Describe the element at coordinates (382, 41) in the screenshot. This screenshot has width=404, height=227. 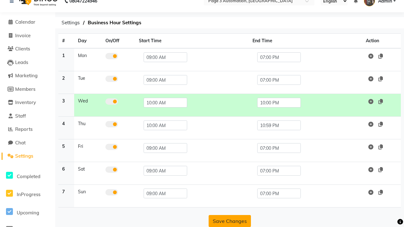
I see `th: Action` at that location.